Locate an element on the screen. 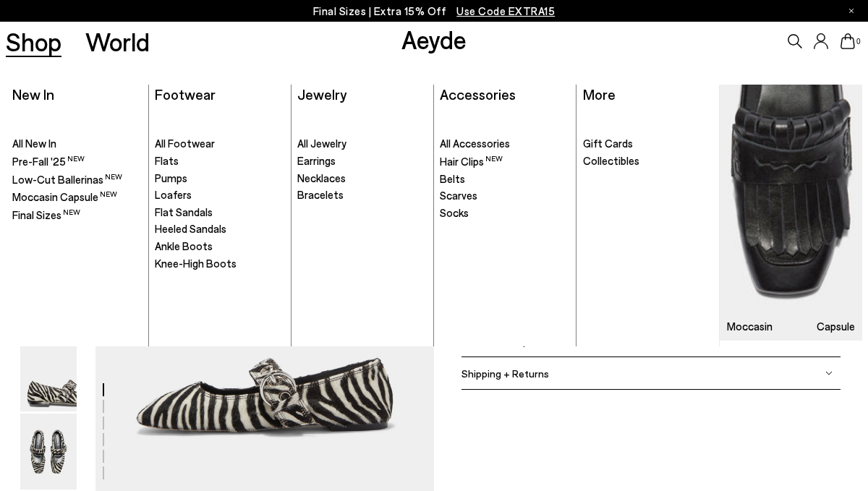 This screenshot has height=491, width=868. a: Ankle Boots is located at coordinates (220, 246).